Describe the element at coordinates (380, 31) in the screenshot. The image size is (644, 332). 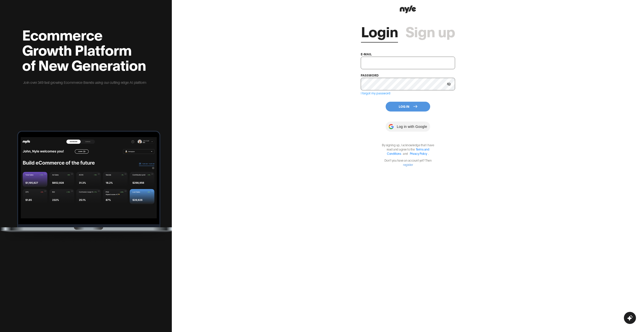
I see `a: Login` at that location.